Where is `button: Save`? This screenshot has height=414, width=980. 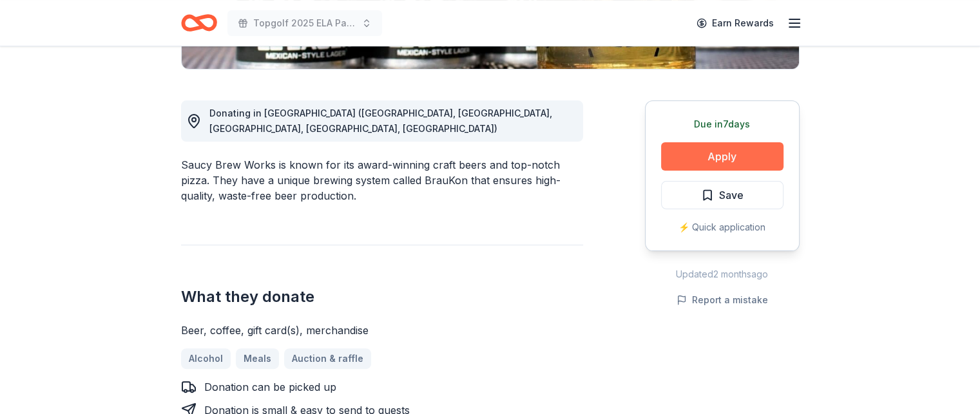 button: Save is located at coordinates (722, 195).